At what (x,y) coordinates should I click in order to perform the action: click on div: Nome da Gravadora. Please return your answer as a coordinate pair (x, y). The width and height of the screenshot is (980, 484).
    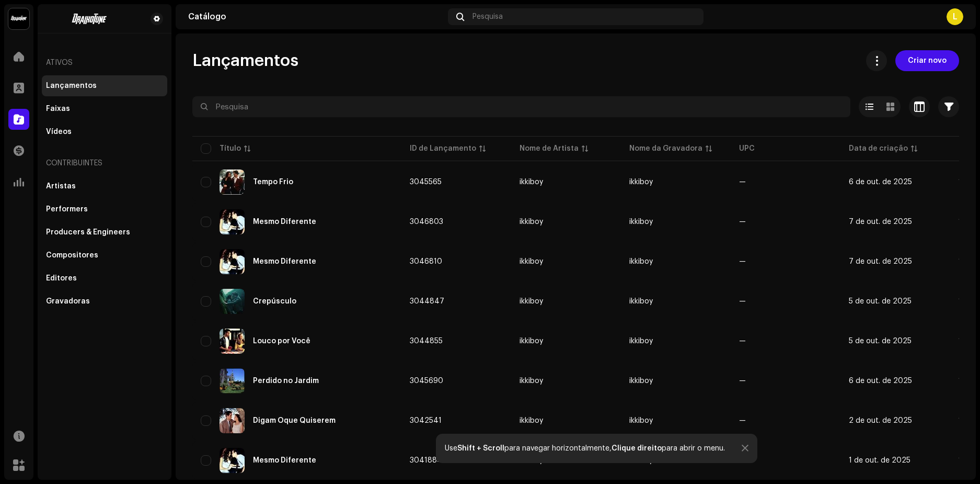
    Looking at the image, I should click on (666, 149).